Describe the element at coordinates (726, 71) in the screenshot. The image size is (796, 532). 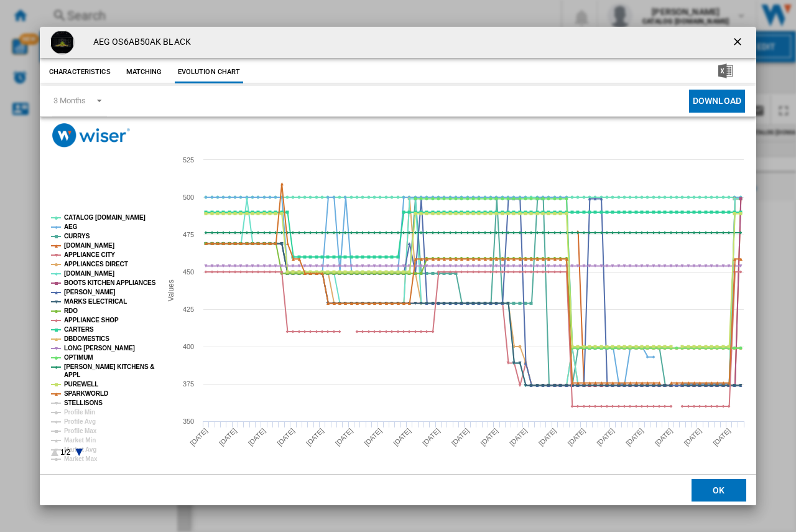
I see `img: excel-24x24.png` at that location.